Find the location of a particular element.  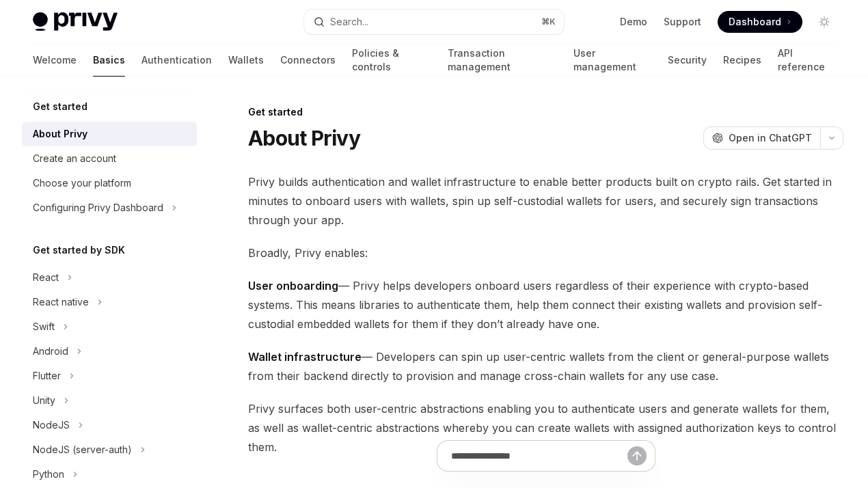

img: light logo is located at coordinates (76, 22).